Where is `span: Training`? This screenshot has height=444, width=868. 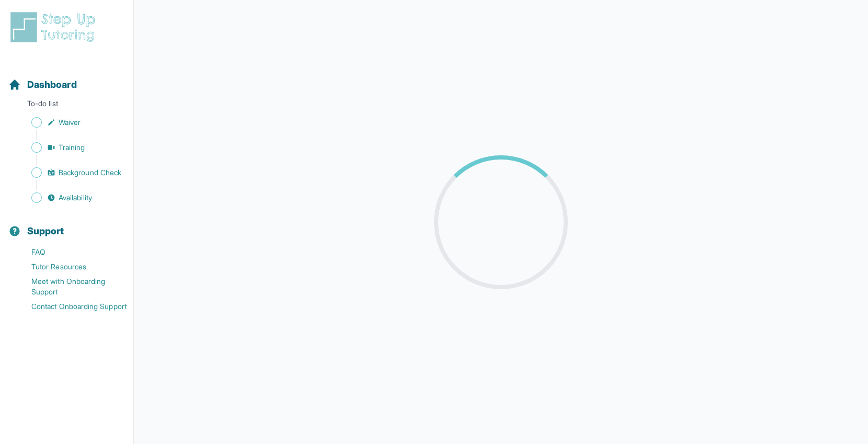 span: Training is located at coordinates (72, 147).